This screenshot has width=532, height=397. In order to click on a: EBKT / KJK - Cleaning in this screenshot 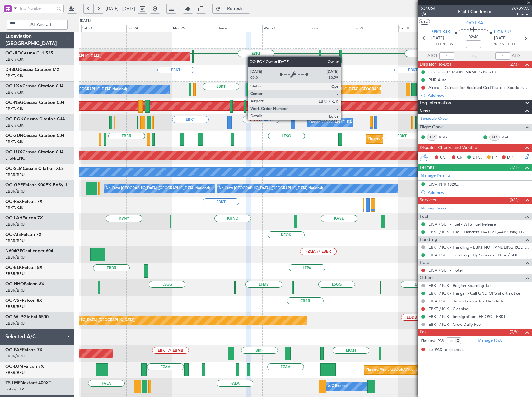, I will do `click(448, 309)`.